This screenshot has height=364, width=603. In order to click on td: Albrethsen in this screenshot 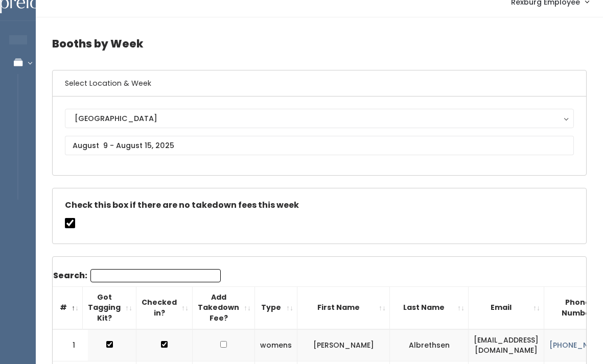, I will do `click(430, 346)`.